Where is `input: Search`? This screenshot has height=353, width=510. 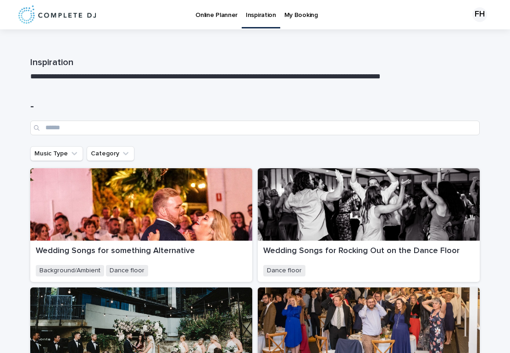 input: Search is located at coordinates (255, 128).